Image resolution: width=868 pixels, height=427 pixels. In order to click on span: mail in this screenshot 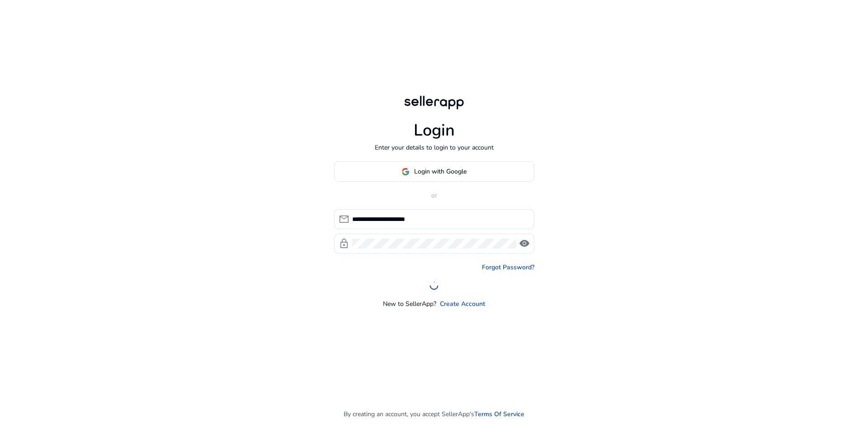, I will do `click(344, 219)`.